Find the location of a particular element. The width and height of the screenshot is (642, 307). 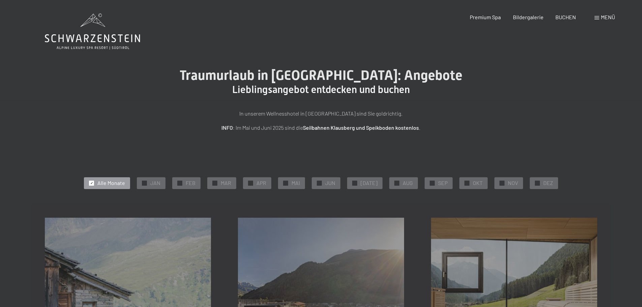

span: BUCHEN is located at coordinates (565, 17).